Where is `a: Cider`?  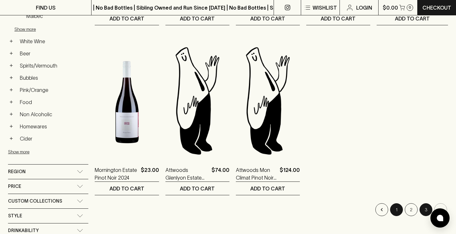
a: Cider is located at coordinates (52, 138).